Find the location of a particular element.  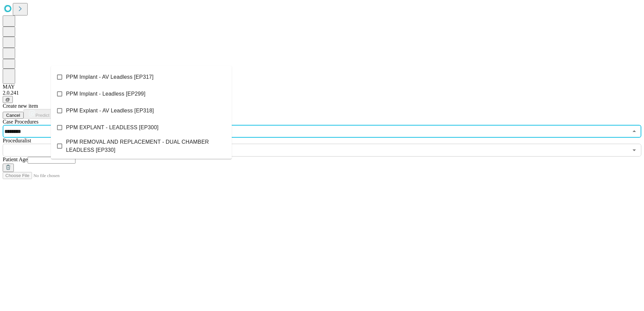

button: Cancel is located at coordinates (13, 115).